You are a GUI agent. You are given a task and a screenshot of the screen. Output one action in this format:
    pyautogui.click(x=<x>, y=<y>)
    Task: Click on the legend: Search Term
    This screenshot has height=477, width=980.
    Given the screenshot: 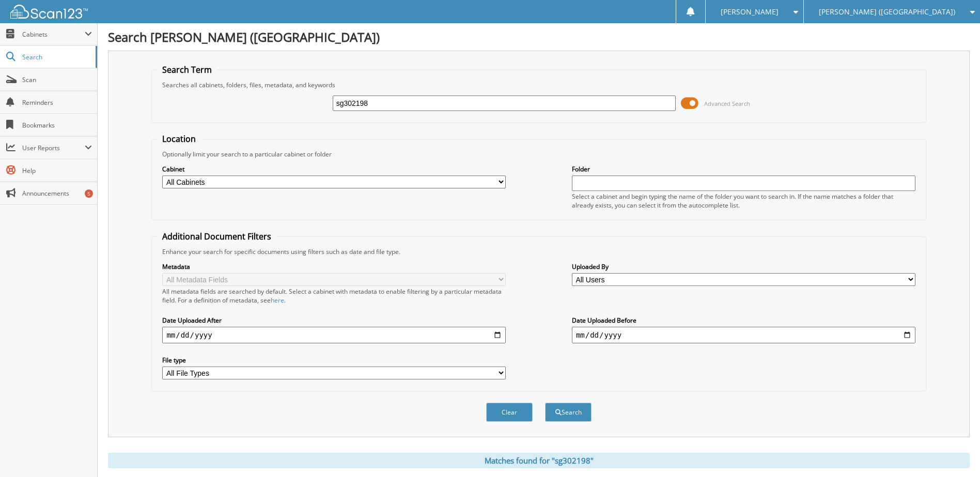 What is the action you would take?
    pyautogui.click(x=187, y=70)
    